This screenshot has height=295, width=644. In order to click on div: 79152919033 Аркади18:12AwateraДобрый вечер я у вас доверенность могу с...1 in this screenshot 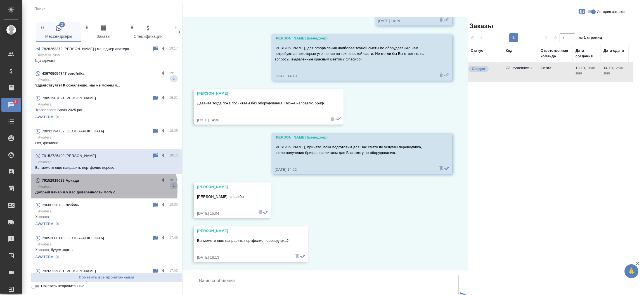, I will do `click(107, 187)`.